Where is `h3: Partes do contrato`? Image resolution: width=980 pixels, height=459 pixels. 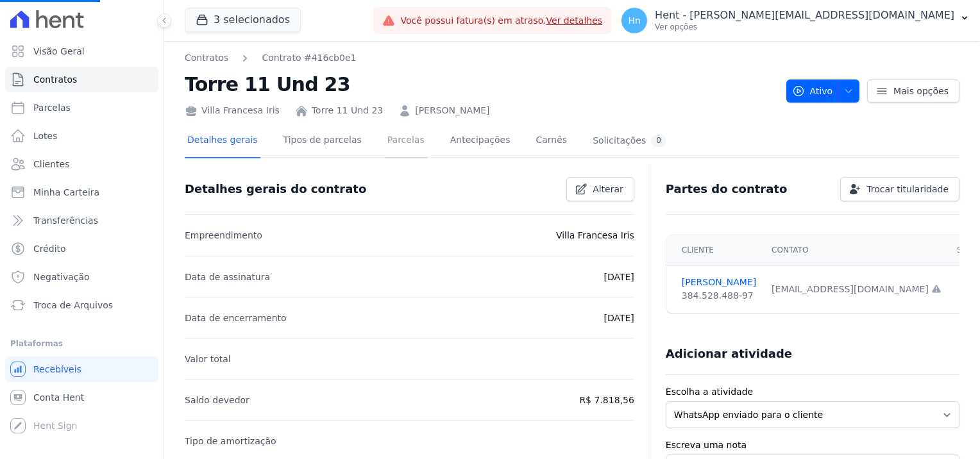
h3: Partes do contrato is located at coordinates (726, 189).